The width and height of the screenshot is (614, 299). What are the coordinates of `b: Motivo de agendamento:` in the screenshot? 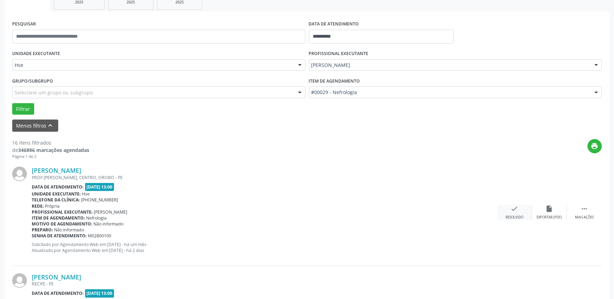 It's located at (62, 224).